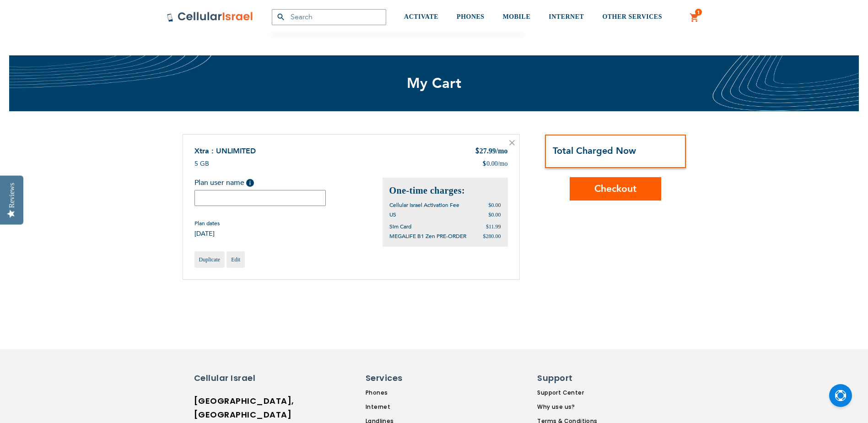  What do you see at coordinates (495, 164) in the screenshot?
I see `div: 0.00` at bounding box center [495, 164].